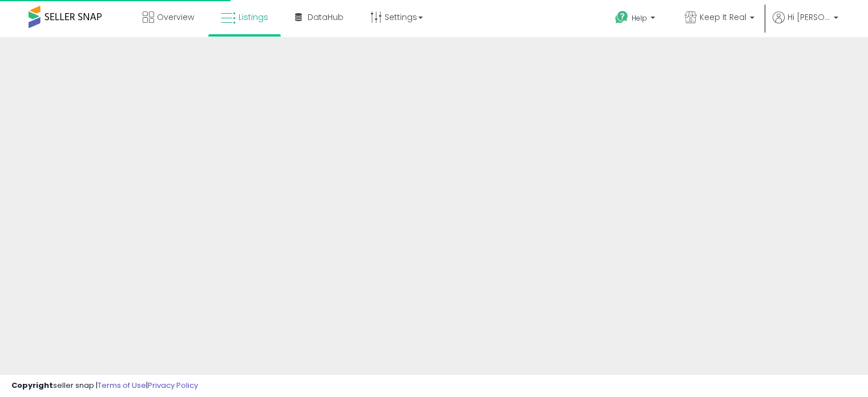 Image resolution: width=868 pixels, height=397 pixels. I want to click on strong: Copyright, so click(32, 385).